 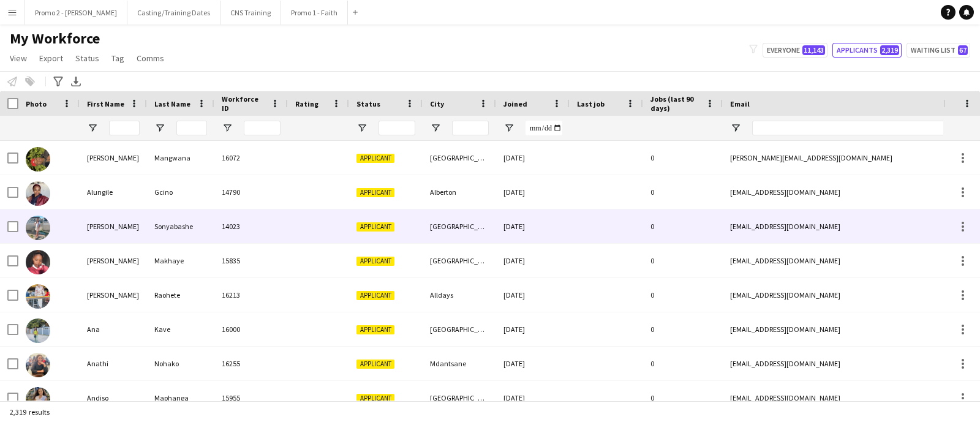 I want to click on div: Alungile, so click(x=114, y=192).